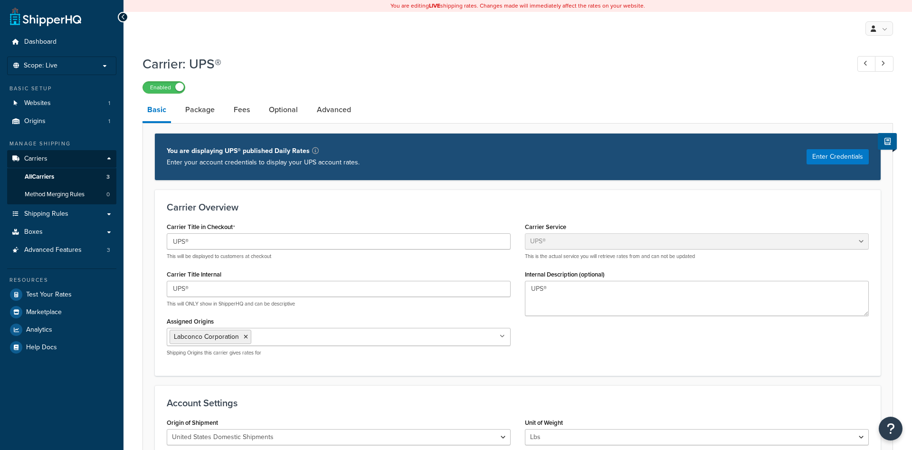 This screenshot has height=450, width=912. Describe the element at coordinates (164, 87) in the screenshot. I see `label: Enabled` at that location.